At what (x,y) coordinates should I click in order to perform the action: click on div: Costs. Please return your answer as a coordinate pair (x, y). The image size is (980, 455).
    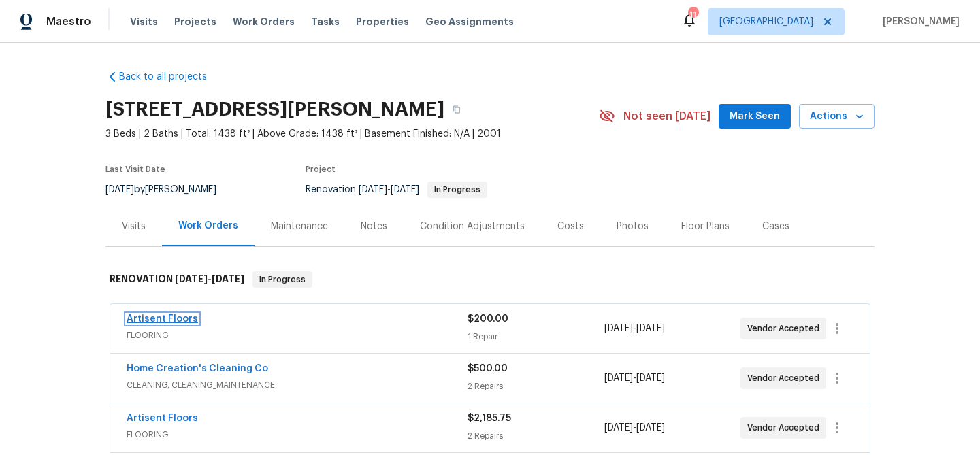
    Looking at the image, I should click on (570, 227).